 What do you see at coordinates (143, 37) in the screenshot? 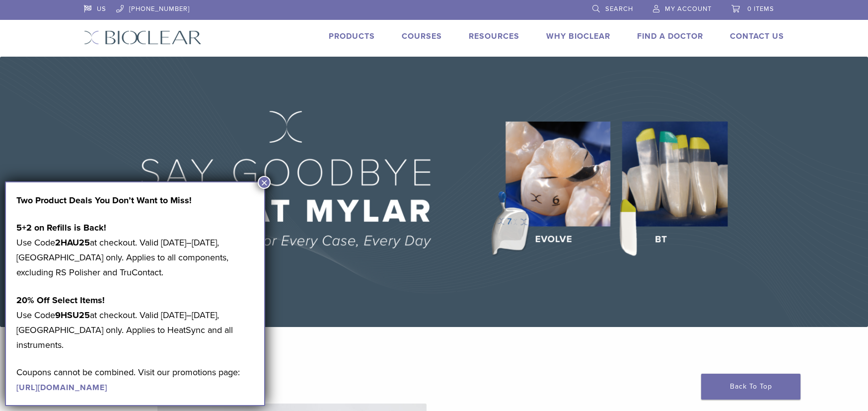
I see `img: Bioclear` at bounding box center [143, 37].